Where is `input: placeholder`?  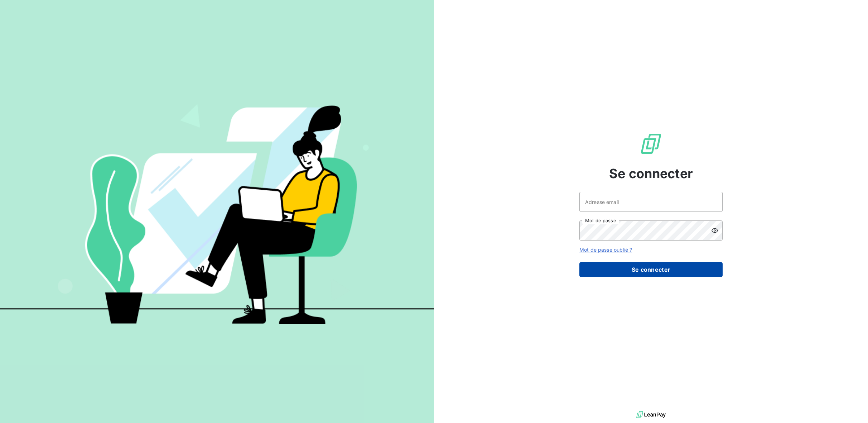
input: placeholder is located at coordinates (651, 202).